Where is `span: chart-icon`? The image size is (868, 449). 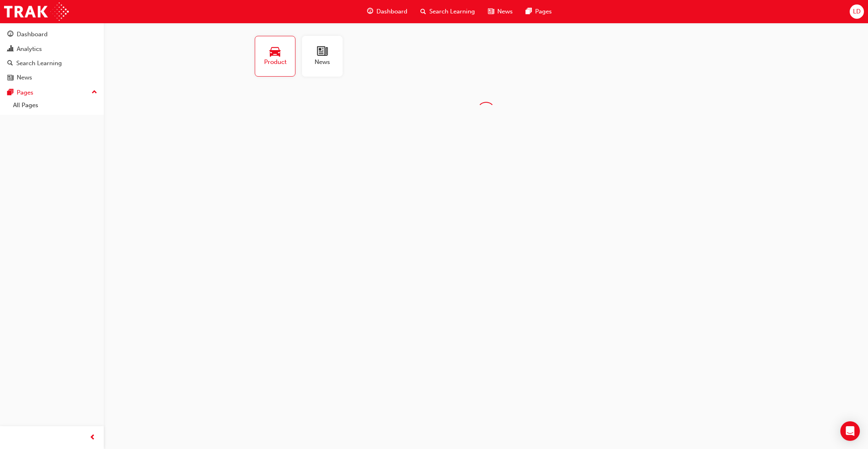
span: chart-icon is located at coordinates (10, 49).